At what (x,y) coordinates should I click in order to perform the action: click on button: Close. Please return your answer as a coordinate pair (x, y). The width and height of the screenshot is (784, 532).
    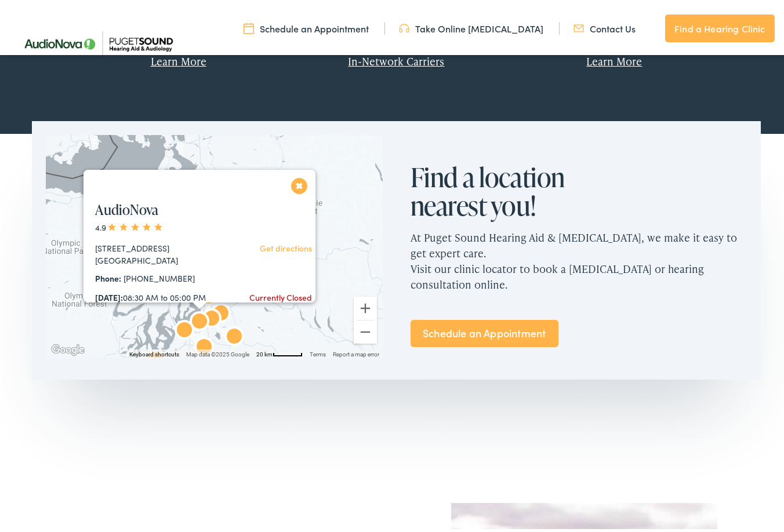
    Looking at the image, I should click on (299, 183).